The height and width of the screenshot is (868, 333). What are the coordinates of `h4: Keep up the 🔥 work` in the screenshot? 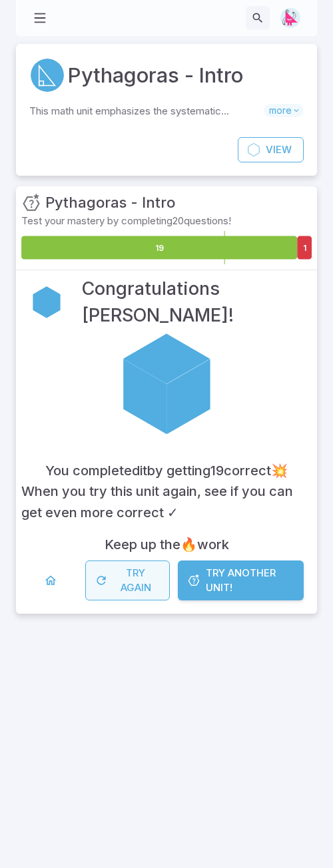 It's located at (166, 545).